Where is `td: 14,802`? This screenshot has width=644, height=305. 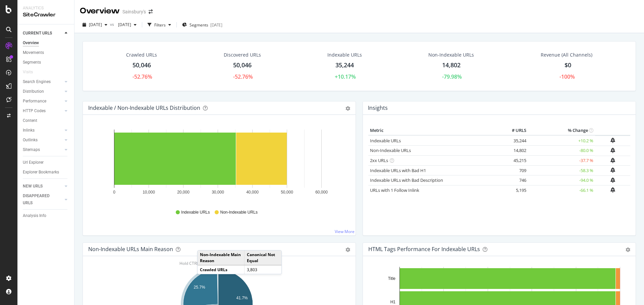
td: 14,802 is located at coordinates (514, 150).